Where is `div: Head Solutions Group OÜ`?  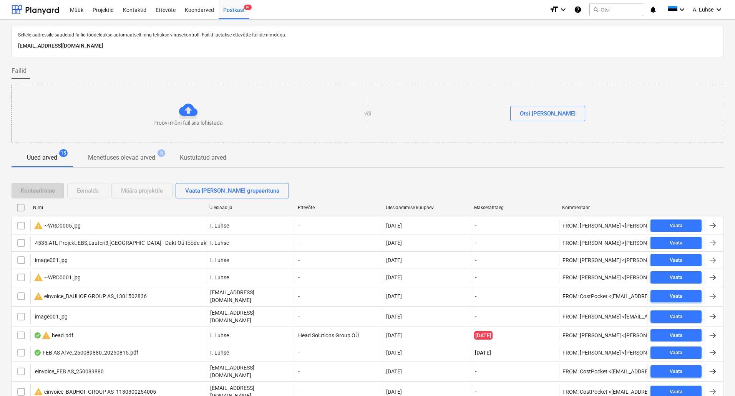
div: Head Solutions Group OÜ is located at coordinates (338, 336).